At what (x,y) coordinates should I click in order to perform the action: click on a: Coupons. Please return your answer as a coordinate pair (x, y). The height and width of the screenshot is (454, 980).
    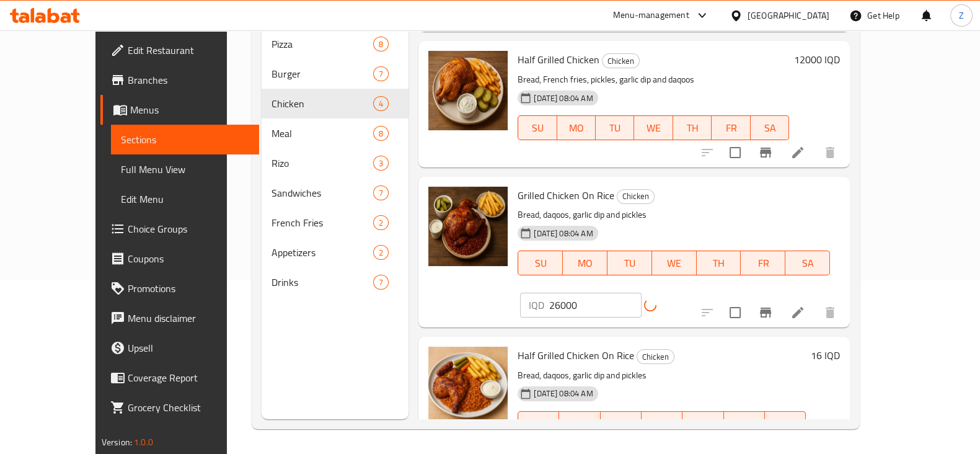
    Looking at the image, I should click on (180, 258).